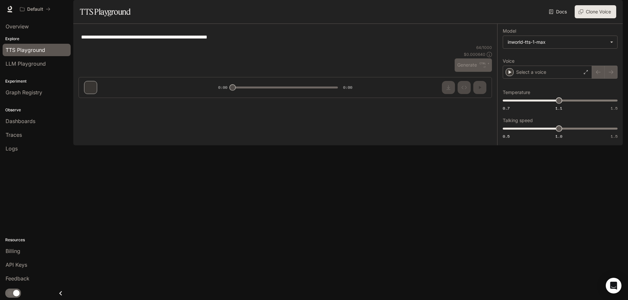 The height and width of the screenshot is (300, 628). I want to click on button: All workspaces, so click(35, 9).